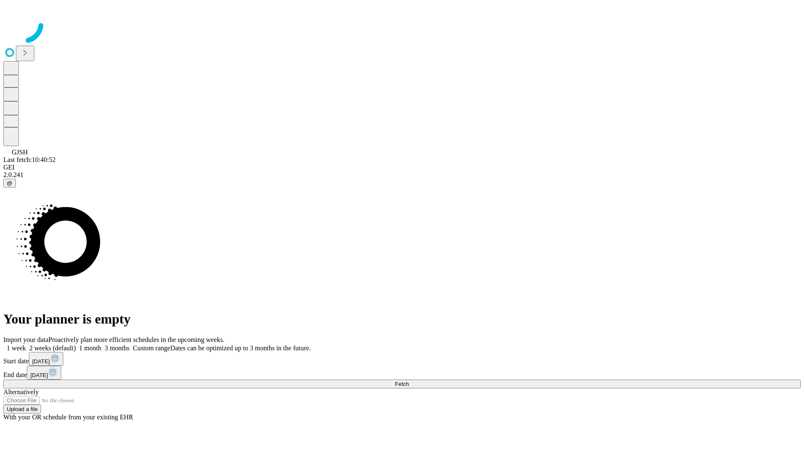 The height and width of the screenshot is (452, 804). Describe the element at coordinates (90, 348) in the screenshot. I see `span: 1 month` at that location.